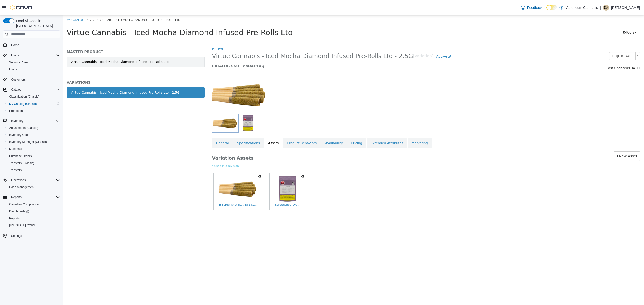 The image size is (644, 305). Describe the element at coordinates (22, 187) in the screenshot. I see `a: Cash Management` at that location.